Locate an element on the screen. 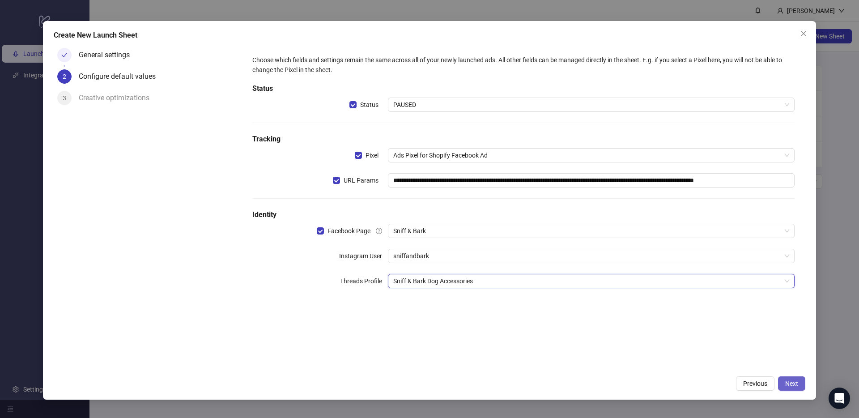  label: Instagram User is located at coordinates (363, 256).